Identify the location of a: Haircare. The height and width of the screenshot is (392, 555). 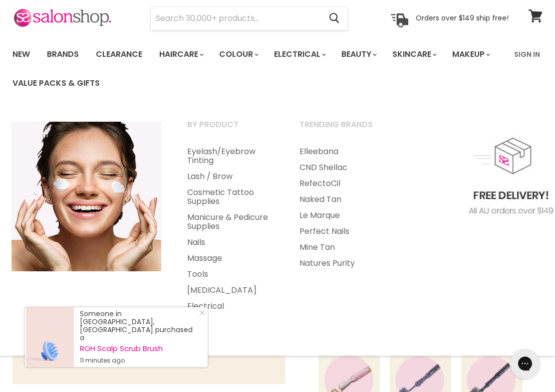
(181, 54).